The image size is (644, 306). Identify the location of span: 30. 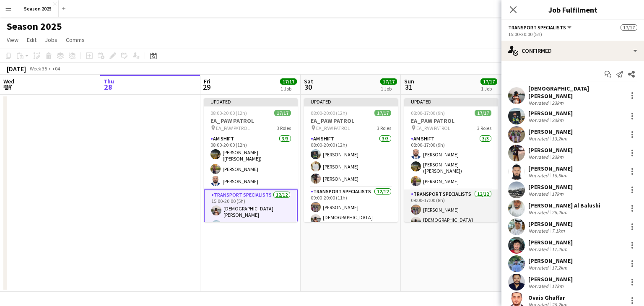
(308, 87).